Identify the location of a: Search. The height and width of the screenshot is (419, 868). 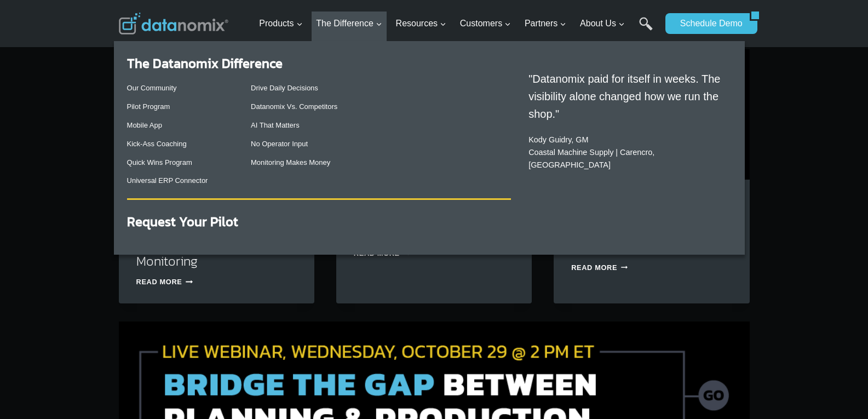
(646, 29).